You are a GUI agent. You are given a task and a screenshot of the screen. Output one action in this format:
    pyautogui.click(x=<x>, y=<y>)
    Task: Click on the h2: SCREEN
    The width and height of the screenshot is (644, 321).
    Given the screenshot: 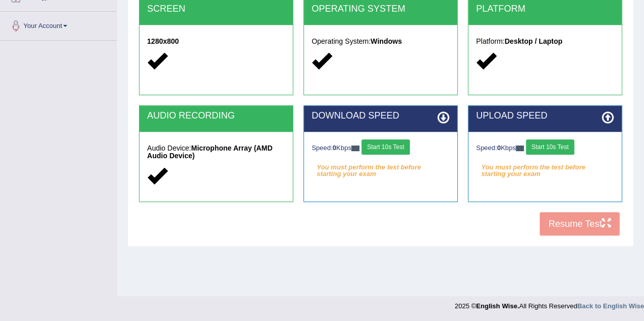 What is the action you would take?
    pyautogui.click(x=216, y=9)
    